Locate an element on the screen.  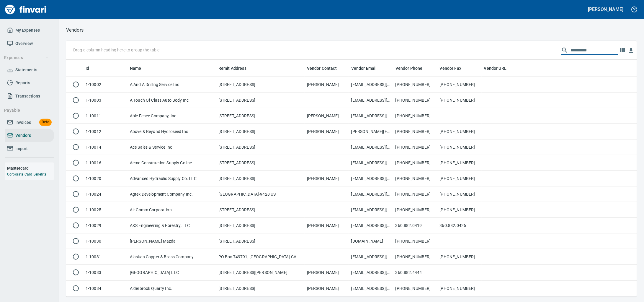
td: Advanced Hydraulic Supply Co. LLC is located at coordinates (172, 178).